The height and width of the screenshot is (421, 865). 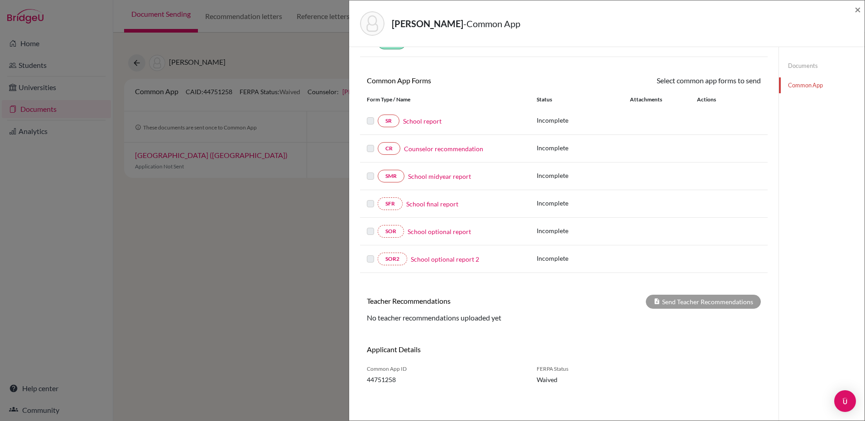 What do you see at coordinates (445, 380) in the screenshot?
I see `span: 44751258` at bounding box center [445, 380].